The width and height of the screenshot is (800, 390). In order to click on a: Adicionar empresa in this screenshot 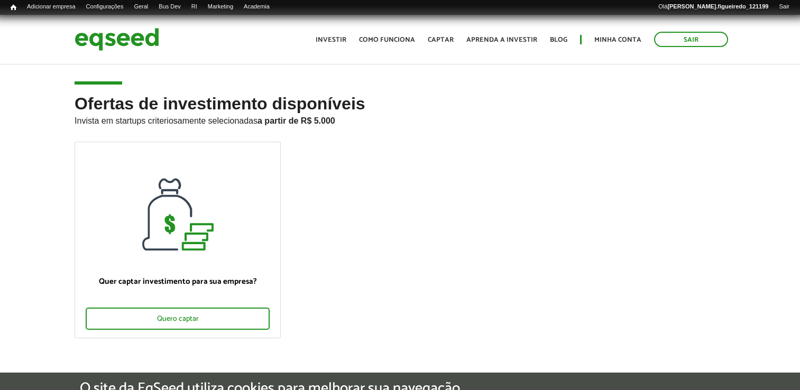, I will do `click(51, 7)`.